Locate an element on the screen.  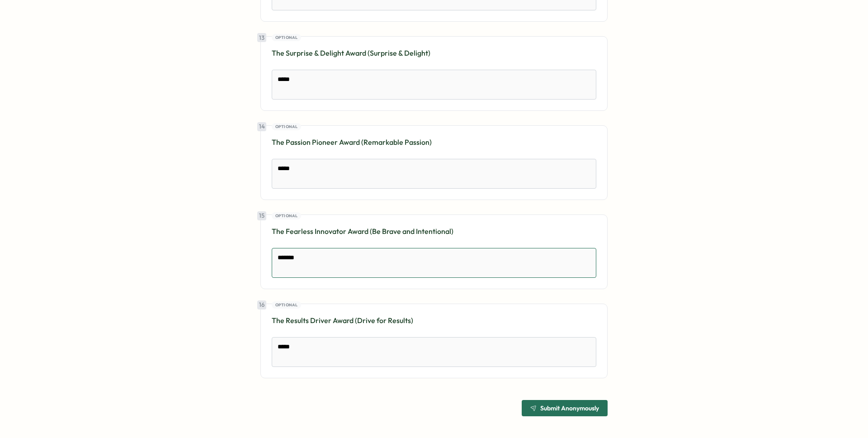
div: 14 is located at coordinates (262, 127).